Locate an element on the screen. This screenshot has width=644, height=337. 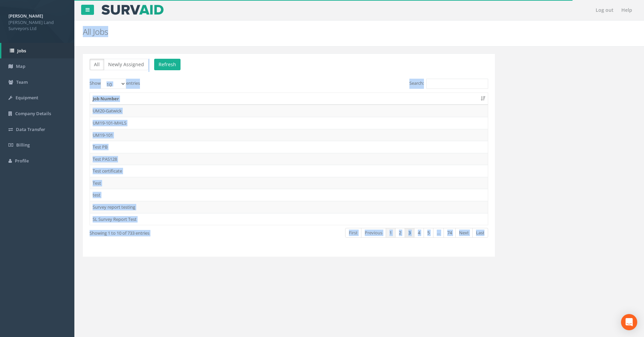
button: Refresh is located at coordinates (167, 64).